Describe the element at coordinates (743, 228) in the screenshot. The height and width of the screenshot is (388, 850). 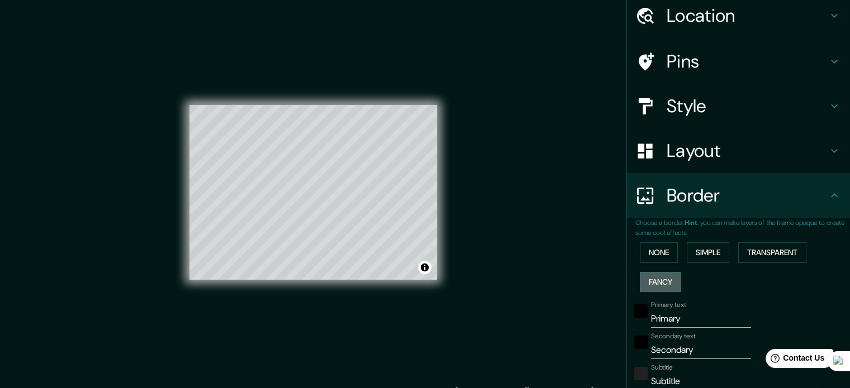
I see `p: Choose a border. : you can make layers of the frame opaque to create some cool effects.` at that location.